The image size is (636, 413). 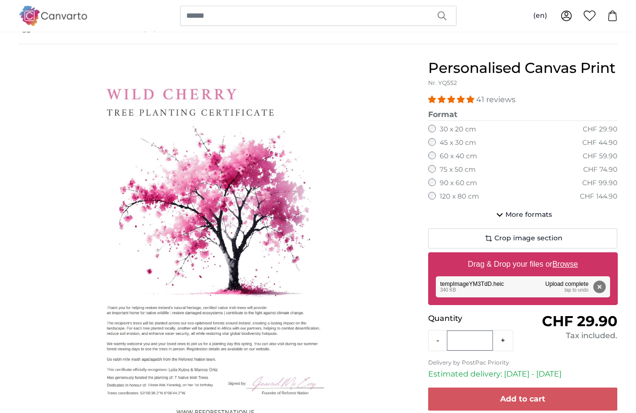 What do you see at coordinates (580, 321) in the screenshot?
I see `span: CHF 29.90` at bounding box center [580, 321].